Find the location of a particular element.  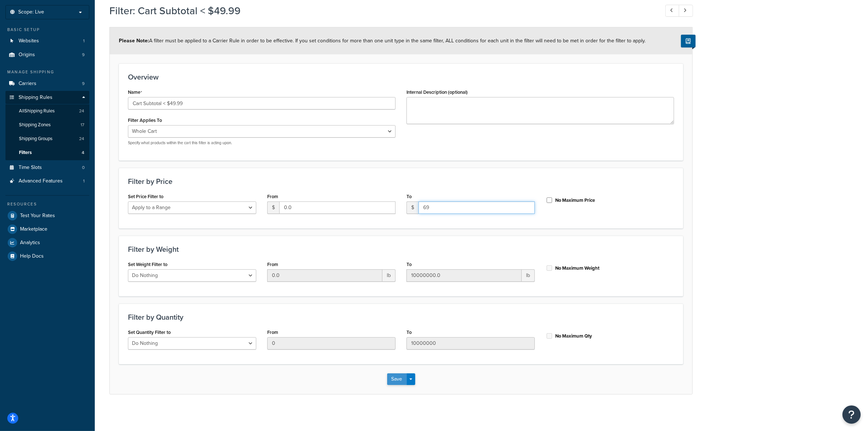

li: Time Slots is located at coordinates (48, 167).